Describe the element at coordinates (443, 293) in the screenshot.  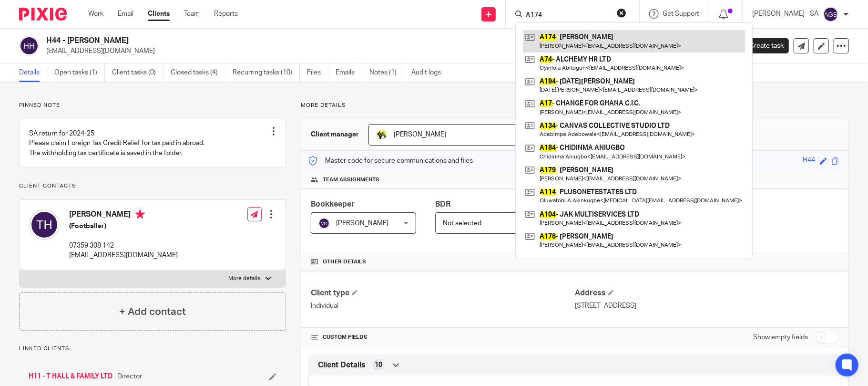
I see `h4: Client type` at that location.